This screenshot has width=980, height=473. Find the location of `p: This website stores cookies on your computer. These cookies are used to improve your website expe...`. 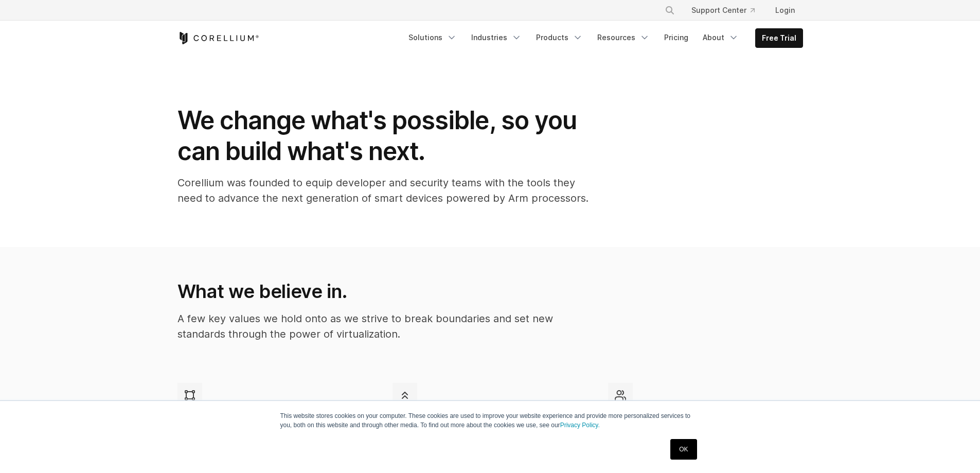

p: This website stores cookies on your computer. These cookies are used to improve your website expe... is located at coordinates (490, 421).